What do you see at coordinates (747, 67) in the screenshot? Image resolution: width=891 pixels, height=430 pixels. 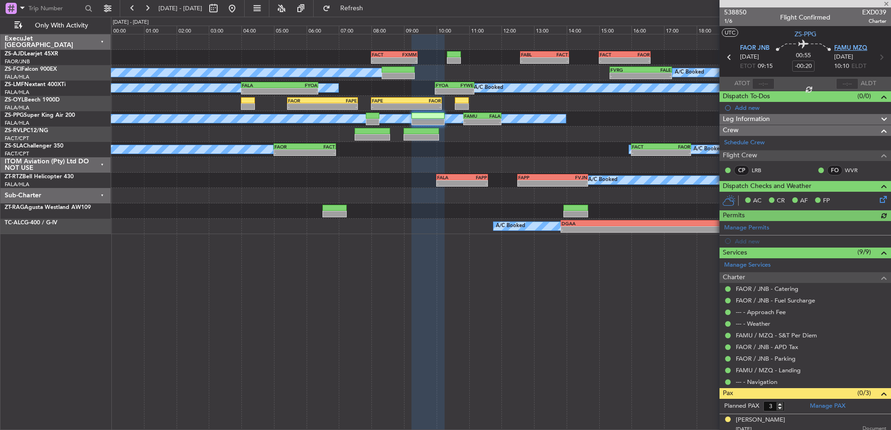 I see `span: ETOT` at bounding box center [747, 67].